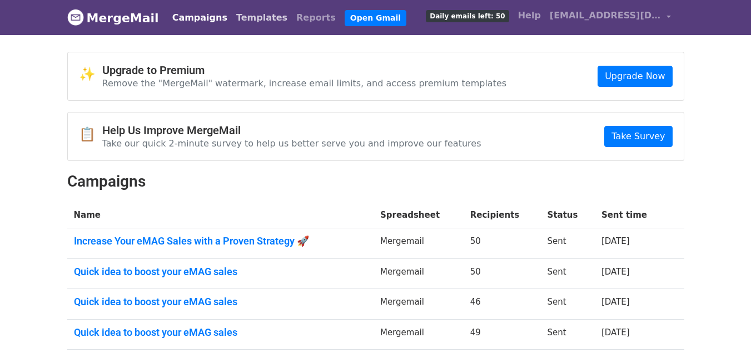 The image size is (751, 357). Describe the element at coordinates (467, 16) in the screenshot. I see `a: Daily emails left: 50` at that location.